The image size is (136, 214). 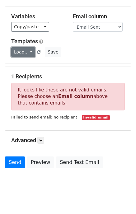 I want to click on small: Failed to send email: no recipient, so click(x=44, y=117).